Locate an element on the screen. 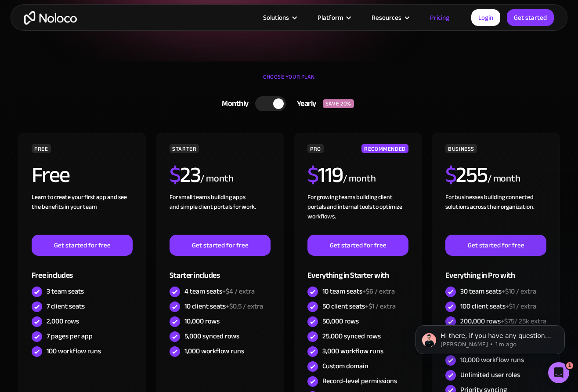 The image size is (578, 392). div: BUSINESS is located at coordinates (462, 148).